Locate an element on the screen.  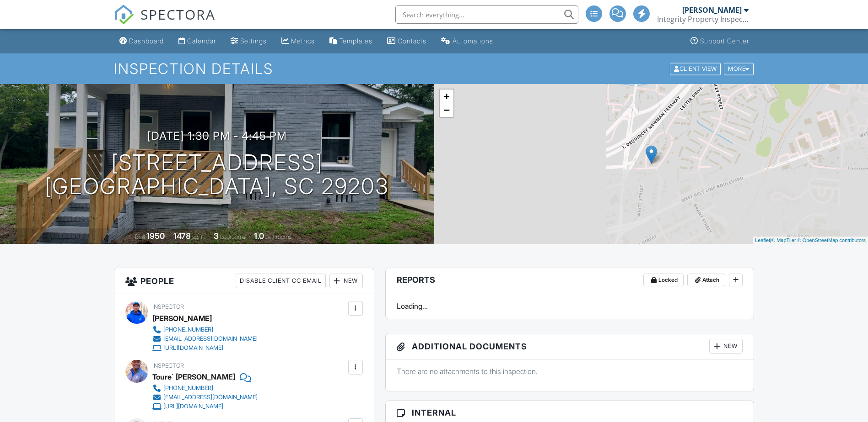
a: Metrics is located at coordinates (298, 41).